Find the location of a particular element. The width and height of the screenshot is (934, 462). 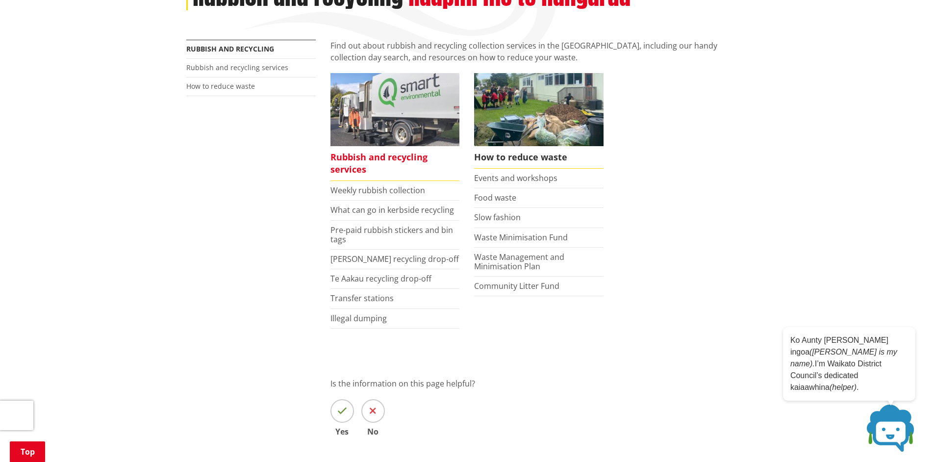

a: What can go in kerbside recycling is located at coordinates (392, 210).